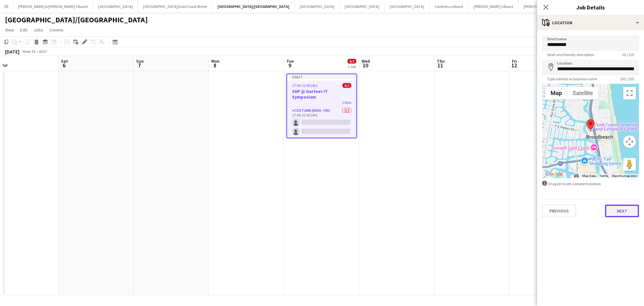 This screenshot has height=306, width=644. What do you see at coordinates (559, 211) in the screenshot?
I see `button: Previous` at bounding box center [559, 211].